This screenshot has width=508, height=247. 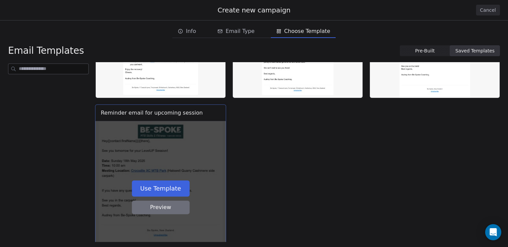 I want to click on span: Info, so click(x=191, y=31).